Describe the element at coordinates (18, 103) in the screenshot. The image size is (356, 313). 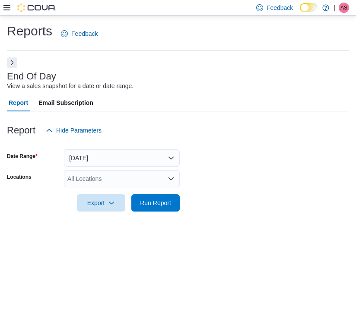
I see `span: Report` at that location.